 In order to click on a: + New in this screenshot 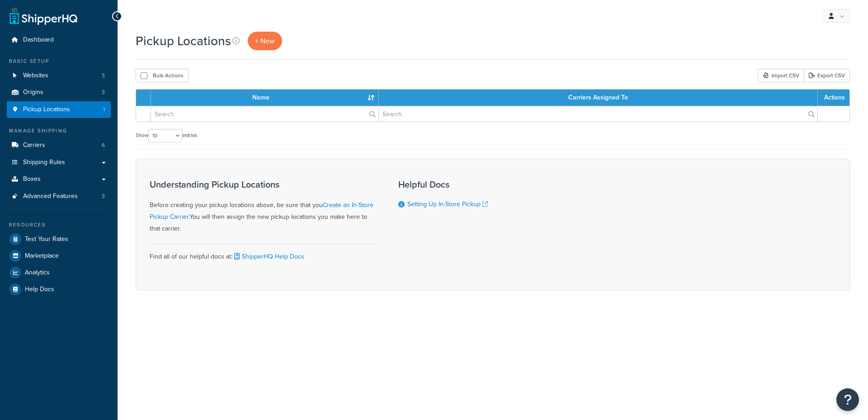, I will do `click(265, 41)`.